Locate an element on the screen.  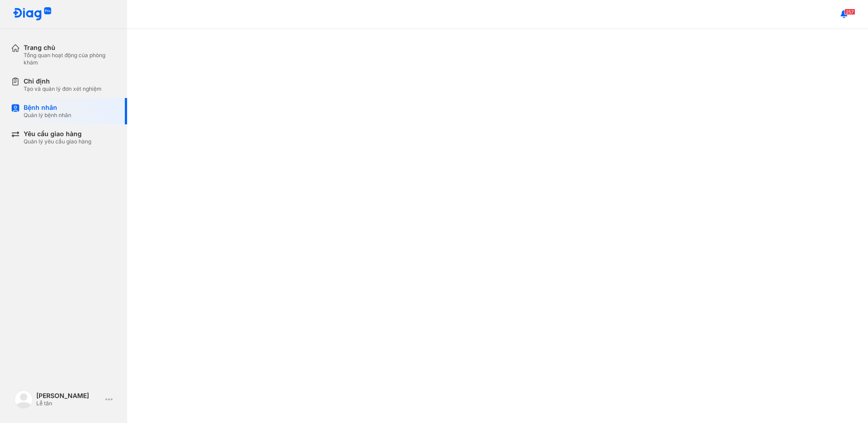
div: Tạo và quản lý đơn xét nghiệm is located at coordinates (62, 89).